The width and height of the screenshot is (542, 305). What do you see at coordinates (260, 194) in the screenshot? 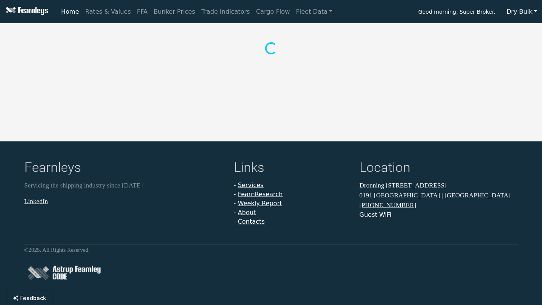
I see `a: FearnResearch` at bounding box center [260, 194].